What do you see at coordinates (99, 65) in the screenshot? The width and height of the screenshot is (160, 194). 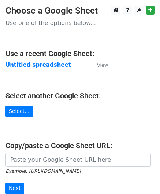 I see `a: View` at bounding box center [99, 65].